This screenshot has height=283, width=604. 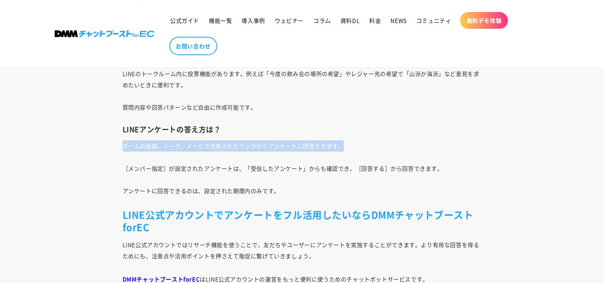 I want to click on span: 無料デモ体験, so click(x=484, y=20).